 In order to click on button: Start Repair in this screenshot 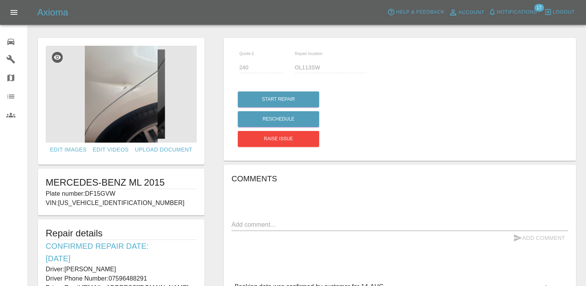, I will do `click(278, 99)`.